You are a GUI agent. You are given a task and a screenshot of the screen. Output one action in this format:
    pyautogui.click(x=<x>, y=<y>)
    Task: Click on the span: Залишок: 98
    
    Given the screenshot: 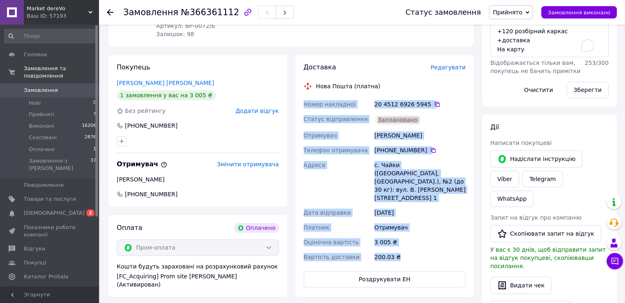 What is the action you would take?
    pyautogui.click(x=175, y=34)
    